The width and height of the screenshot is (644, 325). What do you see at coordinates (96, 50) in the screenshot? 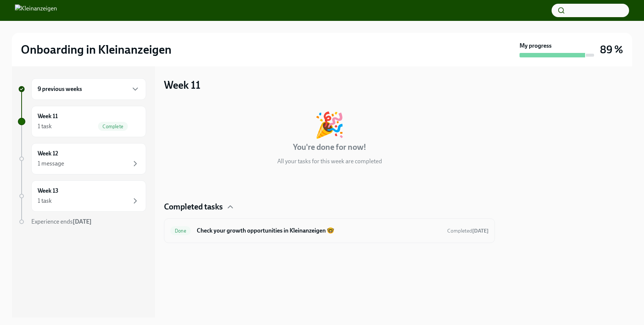
I see `h2: Onboarding in Kleinanzeigen` at bounding box center [96, 50].